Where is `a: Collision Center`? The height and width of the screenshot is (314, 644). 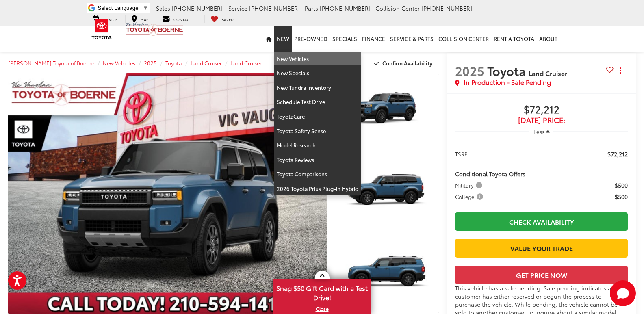
a: Collision Center is located at coordinates (464, 38).